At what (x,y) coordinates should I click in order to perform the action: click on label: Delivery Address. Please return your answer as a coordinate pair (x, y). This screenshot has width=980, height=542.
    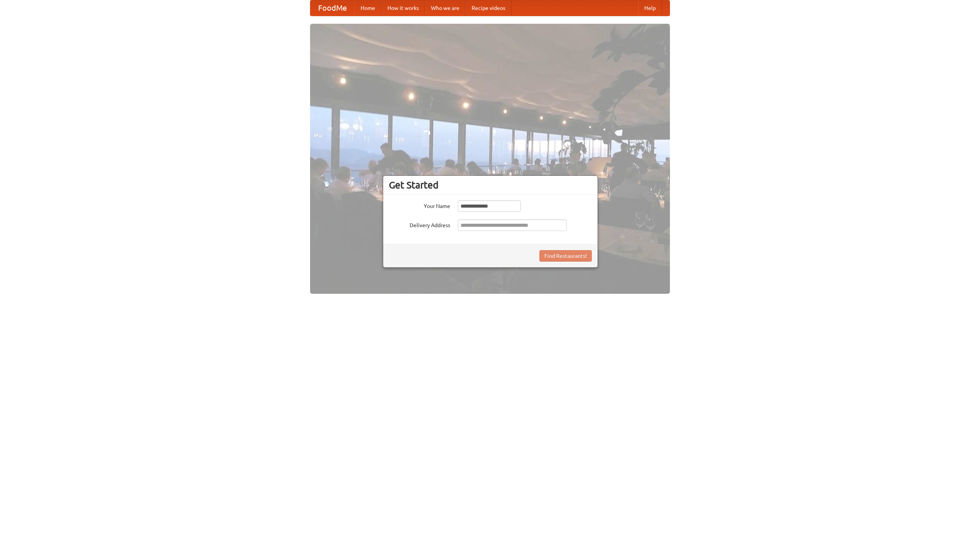
    Looking at the image, I should click on (420, 224).